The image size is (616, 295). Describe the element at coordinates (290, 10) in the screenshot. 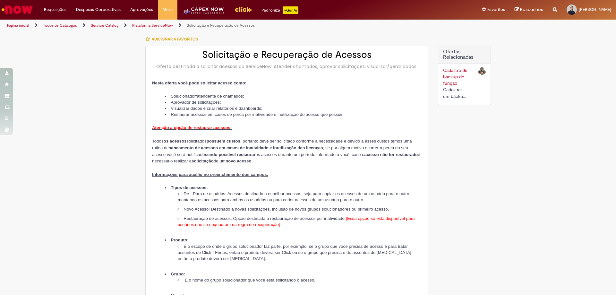

I see `p: +GenAi` at that location.